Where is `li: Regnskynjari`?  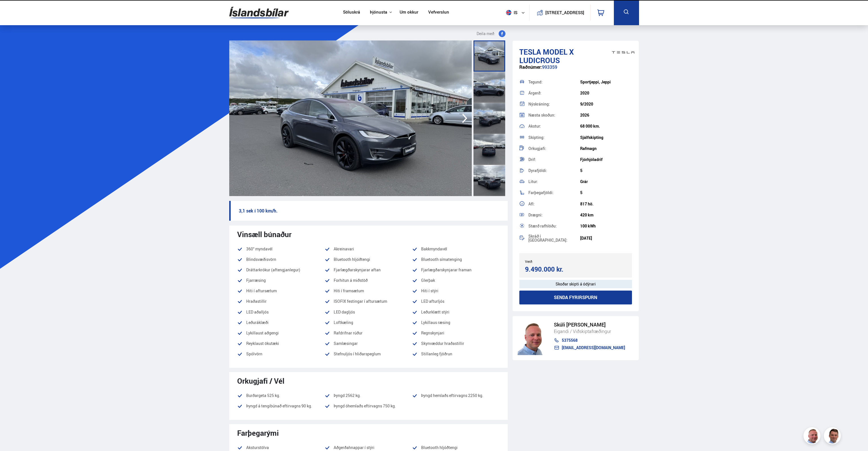
li: Regnskynjari is located at coordinates (456, 333).